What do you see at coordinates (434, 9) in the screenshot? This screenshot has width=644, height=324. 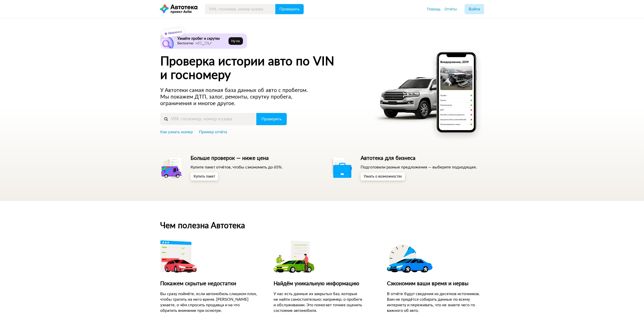 I see `a: Помощь` at bounding box center [434, 9].